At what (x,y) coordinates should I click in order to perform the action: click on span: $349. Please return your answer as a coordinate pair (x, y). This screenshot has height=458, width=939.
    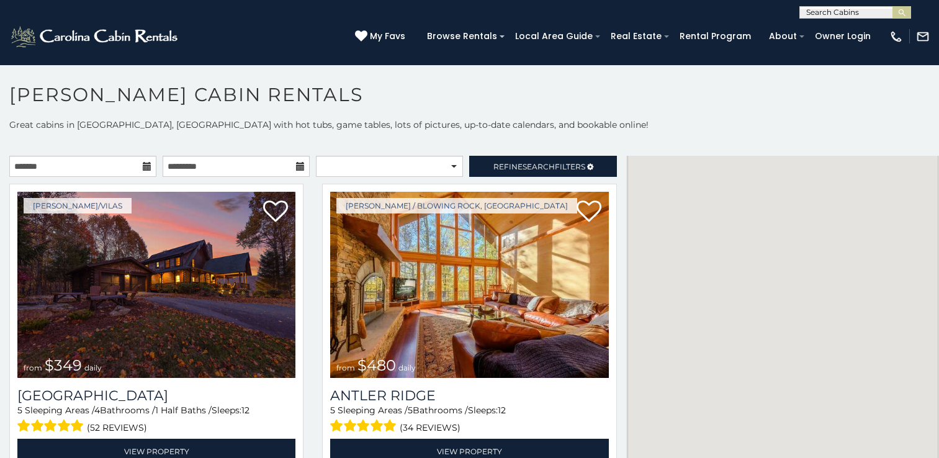
    Looking at the image, I should click on (63, 365).